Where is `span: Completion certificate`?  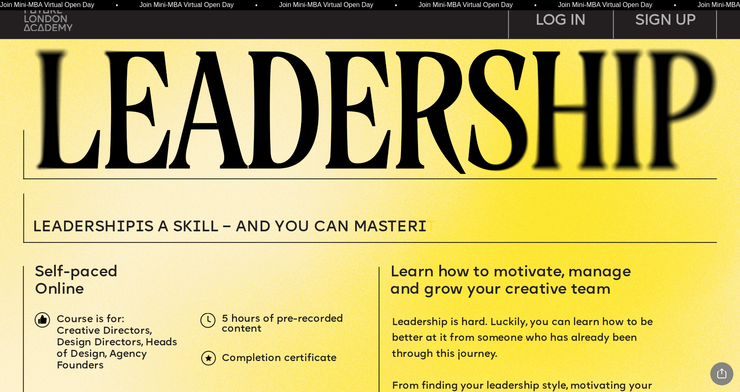
span: Completion certificate is located at coordinates (279, 358).